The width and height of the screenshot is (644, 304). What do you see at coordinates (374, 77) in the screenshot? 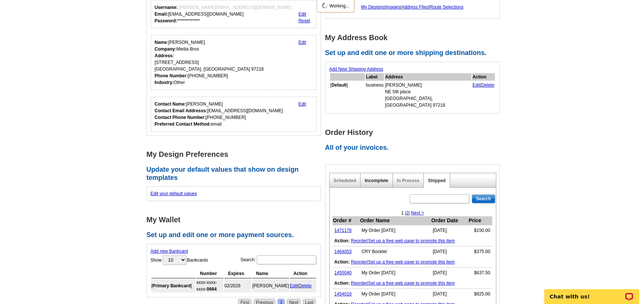
I see `th: Label` at bounding box center [374, 77].